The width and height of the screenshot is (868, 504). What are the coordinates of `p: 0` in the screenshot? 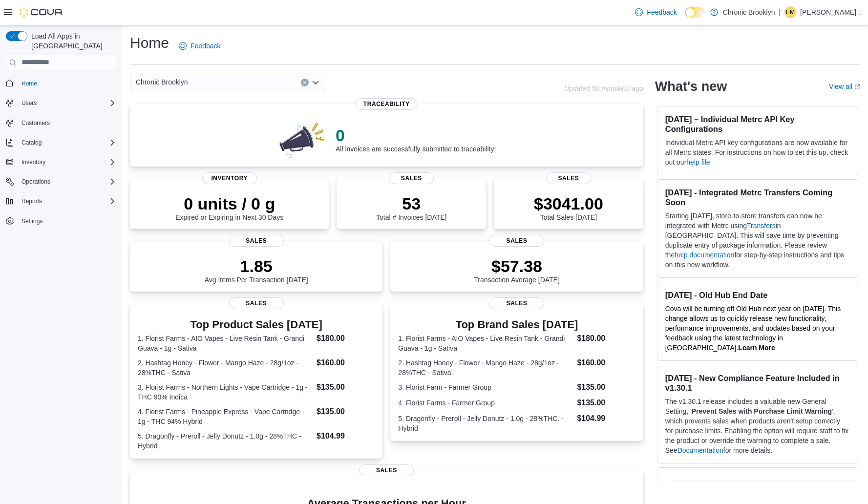 It's located at (416, 136).